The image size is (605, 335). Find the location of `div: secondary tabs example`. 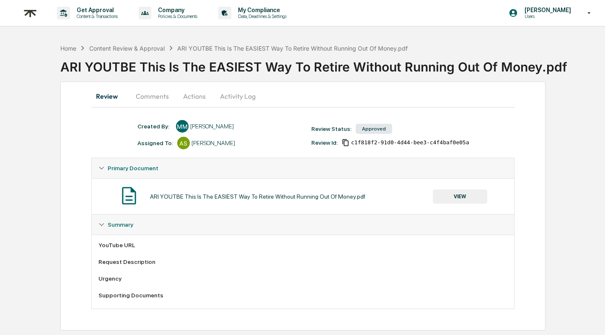

div: secondary tabs example is located at coordinates (303, 96).